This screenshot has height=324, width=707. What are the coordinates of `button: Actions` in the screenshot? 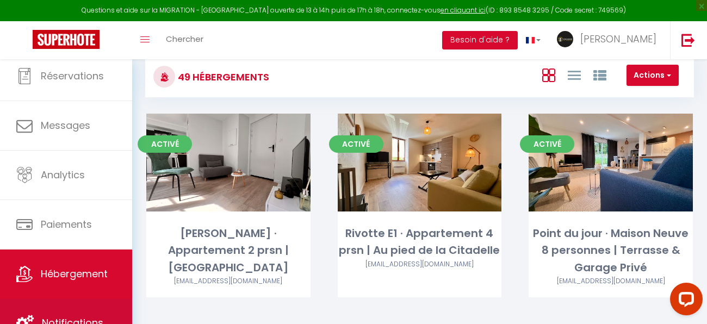 It's located at (653, 76).